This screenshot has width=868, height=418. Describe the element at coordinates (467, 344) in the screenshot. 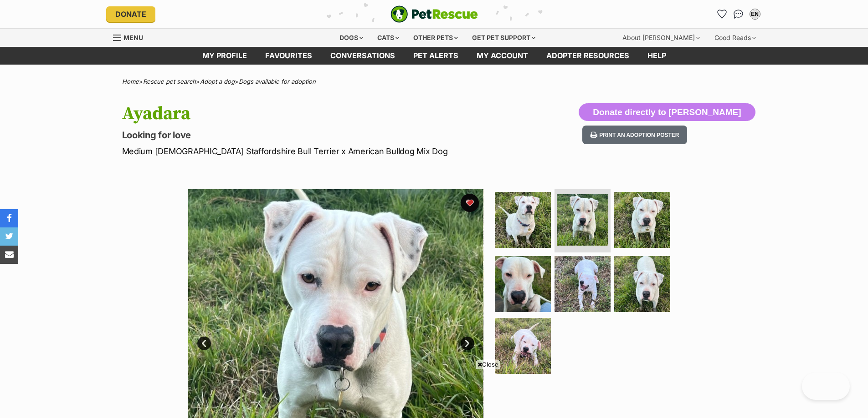

I see `a: Next` at that location.